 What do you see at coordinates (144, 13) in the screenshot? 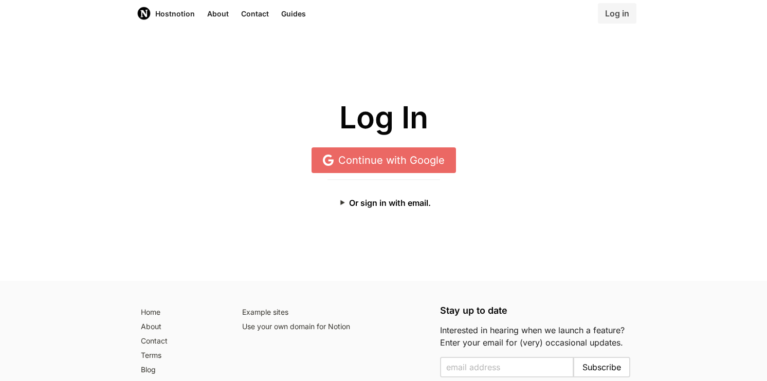
I see `img: Host Notion logo` at bounding box center [144, 13].